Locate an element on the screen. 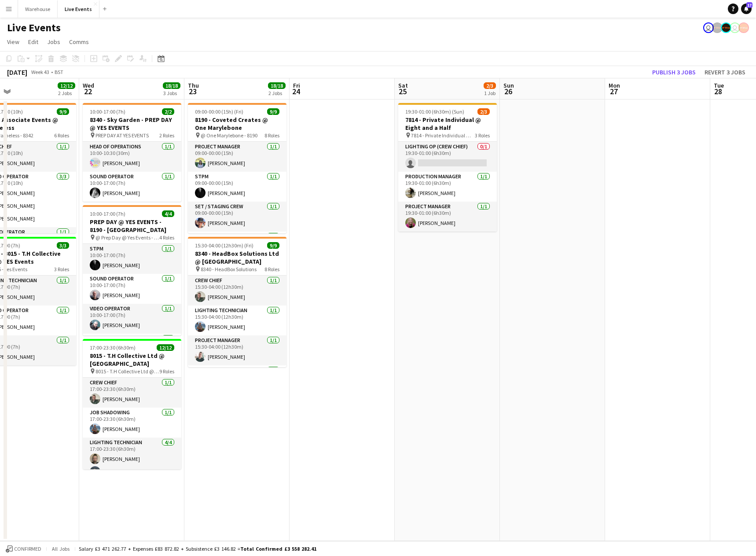 This screenshot has width=756, height=556. span: 17:00-23:30 (6h30m) is located at coordinates (113, 348).